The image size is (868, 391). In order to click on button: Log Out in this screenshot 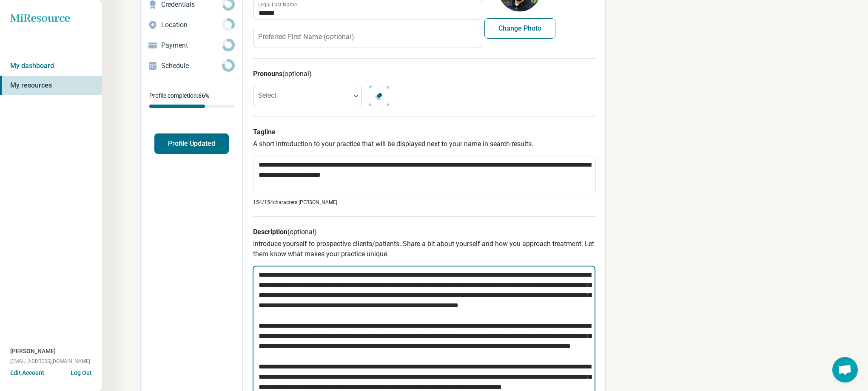, I will do `click(81, 372)`.